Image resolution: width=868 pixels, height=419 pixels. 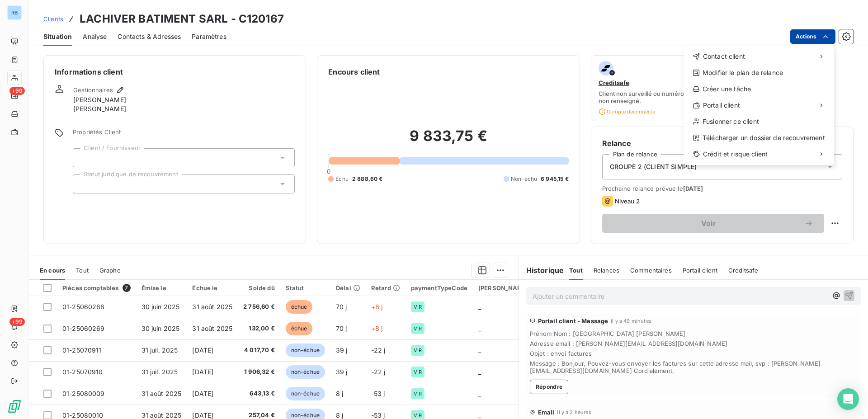 What do you see at coordinates (759, 121) in the screenshot?
I see `div: Fusionner ce client` at bounding box center [759, 121].